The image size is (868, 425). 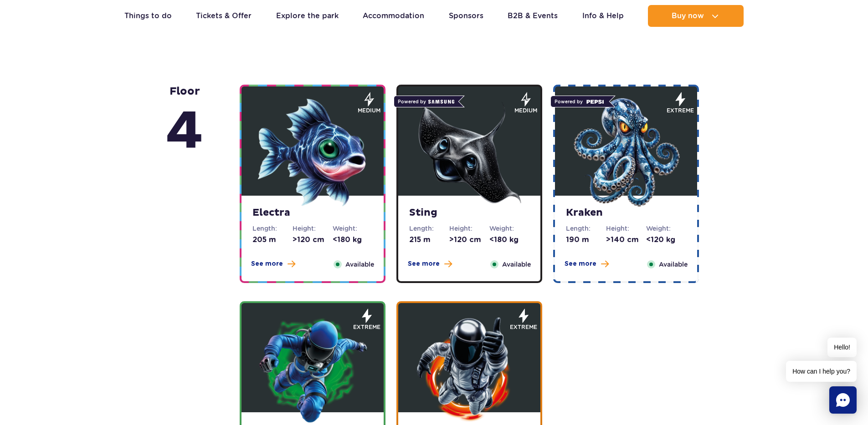 I want to click on img: 683e9e16b5164260818783.png, so click(x=313, y=370).